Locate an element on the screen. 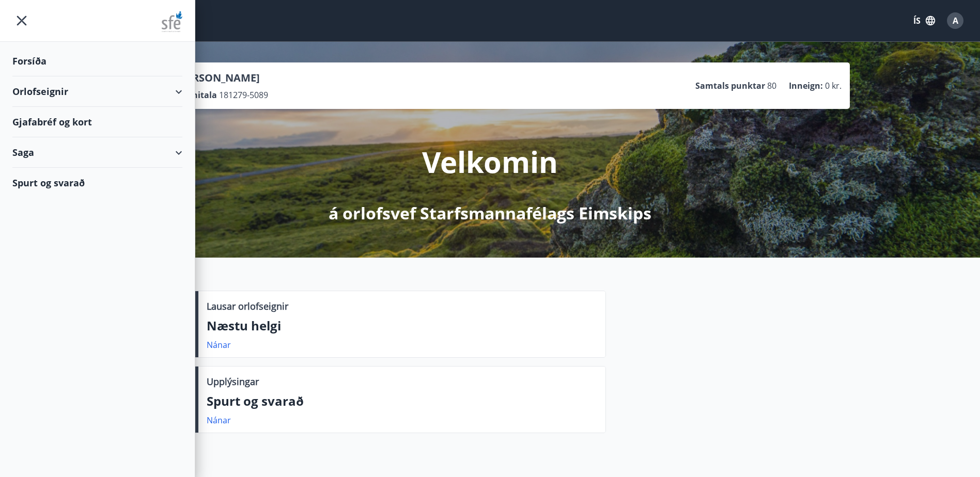  p: Velkomin is located at coordinates (490, 161).